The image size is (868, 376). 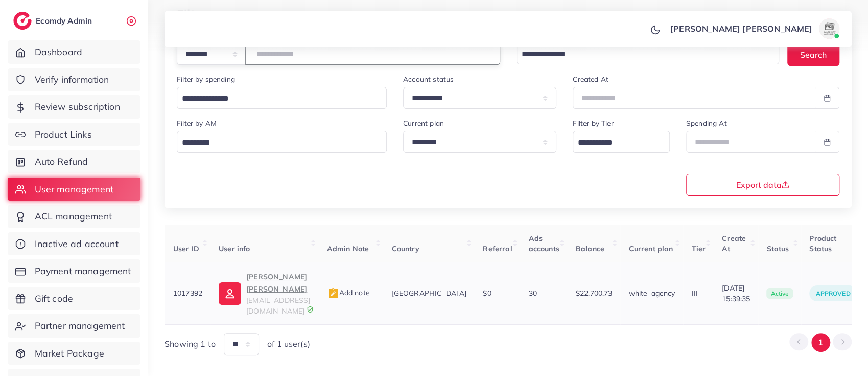 What do you see at coordinates (405, 249) in the screenshot?
I see `span: Country` at bounding box center [405, 249].